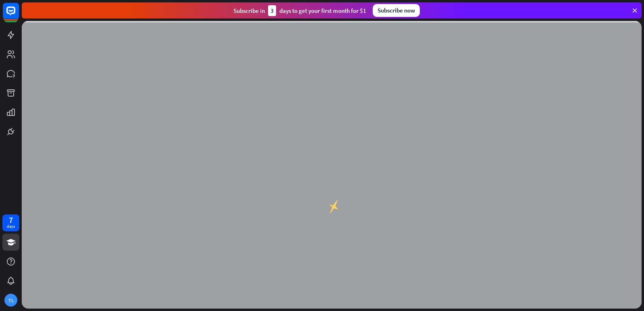 Image resolution: width=644 pixels, height=311 pixels. What do you see at coordinates (11, 300) in the screenshot?
I see `div: TL` at bounding box center [11, 300].